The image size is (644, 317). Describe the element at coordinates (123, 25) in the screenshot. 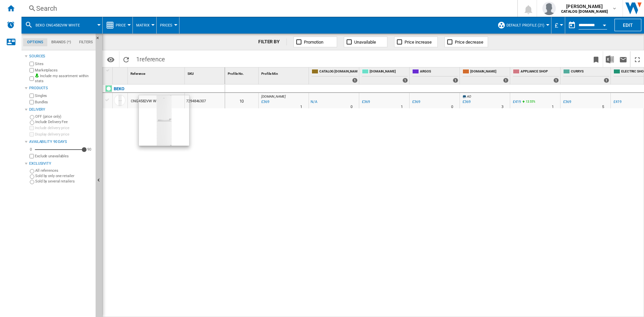

I see `button: Price` at that location.